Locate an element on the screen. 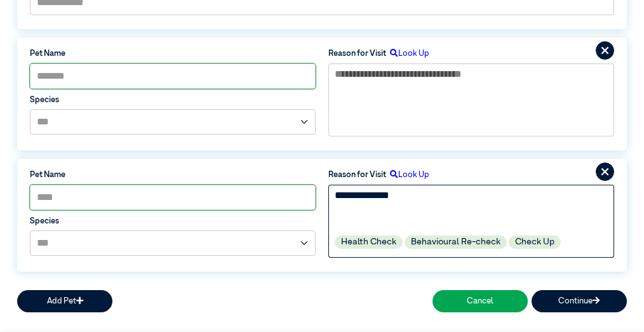  label: Check Up is located at coordinates (534, 242).